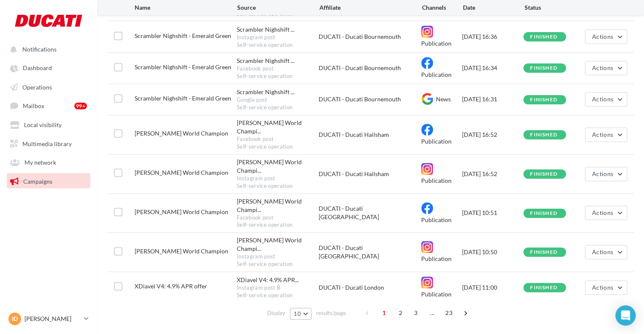 This screenshot has width=644, height=334. Describe the element at coordinates (37, 68) in the screenshot. I see `span: Dashboard` at that location.